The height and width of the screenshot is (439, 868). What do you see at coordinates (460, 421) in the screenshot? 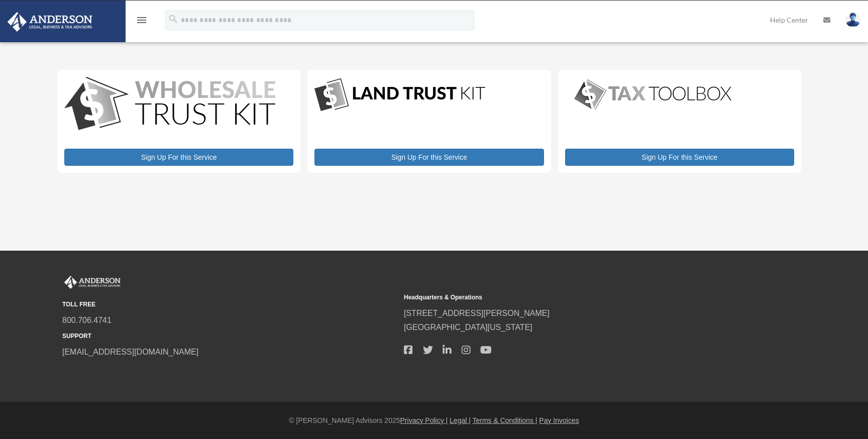
I see `a: Legal |` at bounding box center [460, 421].